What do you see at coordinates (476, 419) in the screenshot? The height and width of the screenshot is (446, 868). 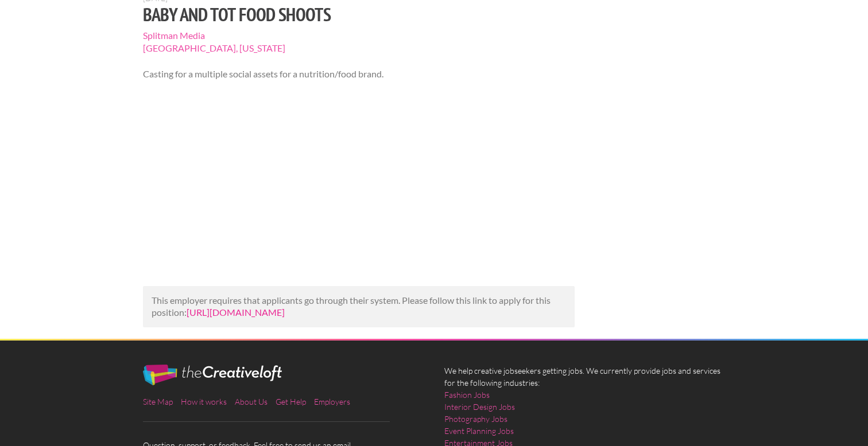 I see `a: Photography Jobs` at bounding box center [476, 419].